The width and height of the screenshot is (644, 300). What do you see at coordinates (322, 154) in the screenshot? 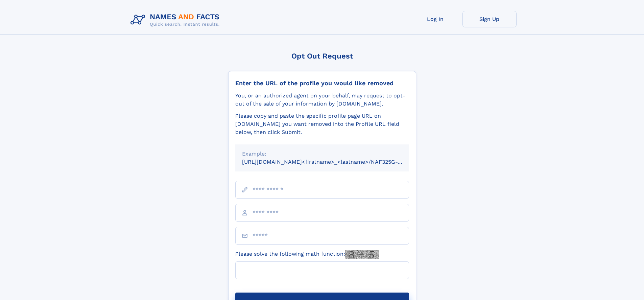
I see `div: Example:` at bounding box center [322, 154].